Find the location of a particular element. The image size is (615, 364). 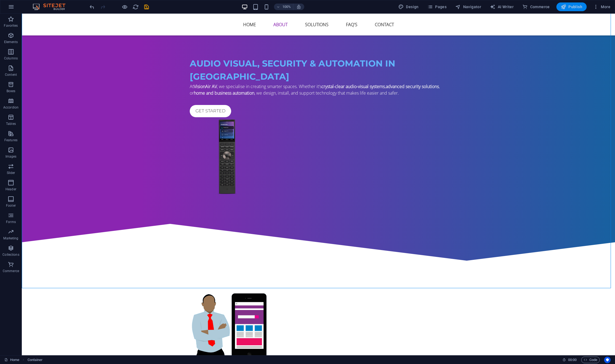

p: Collections is located at coordinates (11, 255).